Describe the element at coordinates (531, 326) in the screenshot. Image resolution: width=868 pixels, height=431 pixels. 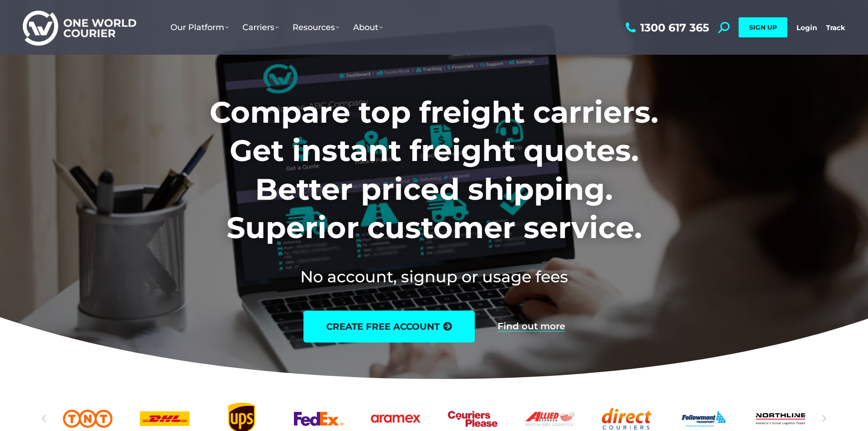
I see `a: Find out more` at that location.